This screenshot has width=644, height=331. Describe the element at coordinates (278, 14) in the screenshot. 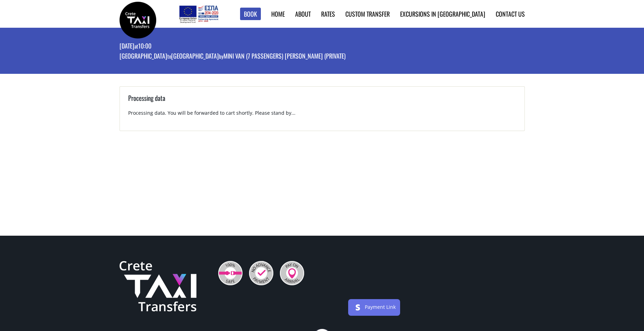

I see `a: Home` at that location.